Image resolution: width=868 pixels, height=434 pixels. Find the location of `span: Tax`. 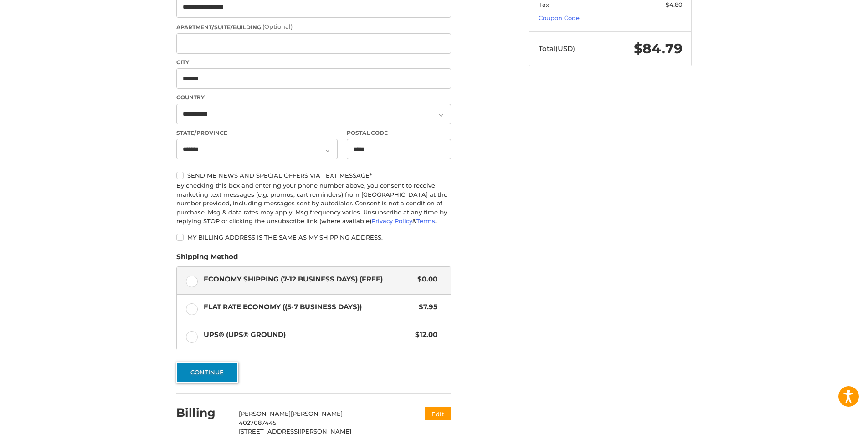

span: Tax is located at coordinates (544, 5).